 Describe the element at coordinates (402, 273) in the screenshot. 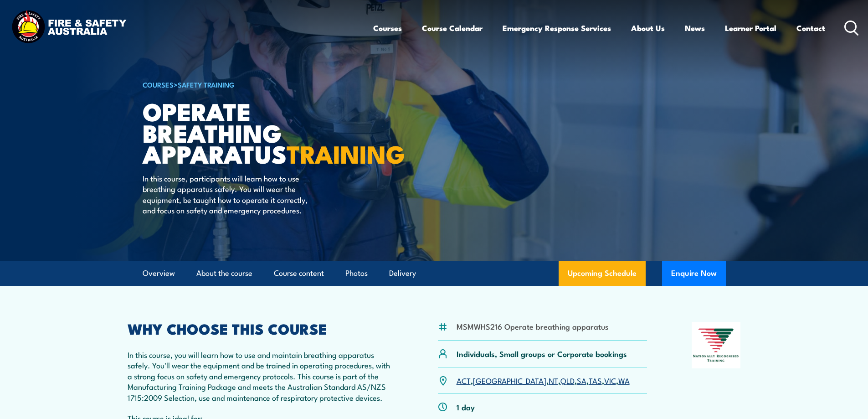

I see `a: Delivery` at that location.